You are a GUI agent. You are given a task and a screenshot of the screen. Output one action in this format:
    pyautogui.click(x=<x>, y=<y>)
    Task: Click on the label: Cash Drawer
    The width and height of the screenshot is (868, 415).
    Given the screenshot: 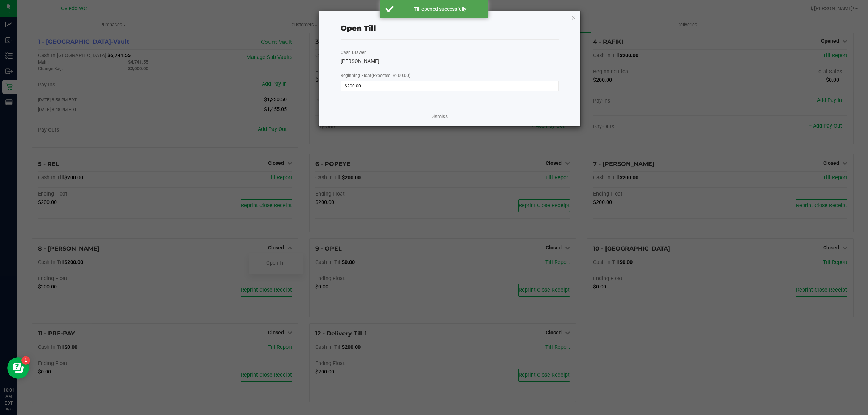 What is the action you would take?
    pyautogui.click(x=353, y=52)
    